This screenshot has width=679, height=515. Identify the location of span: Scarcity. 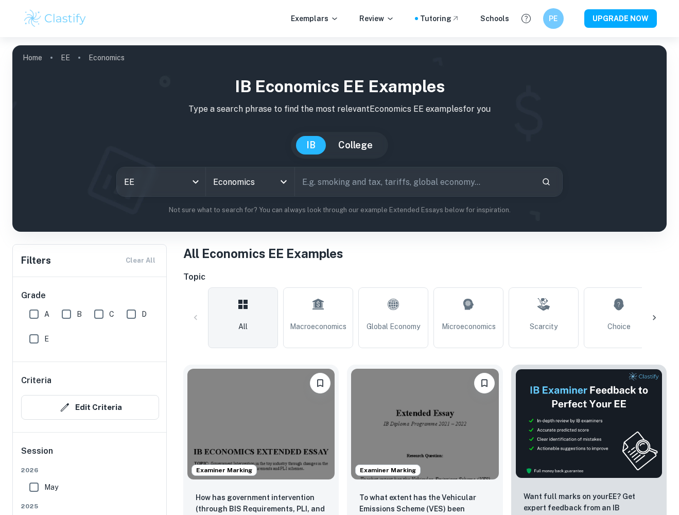
(544, 326).